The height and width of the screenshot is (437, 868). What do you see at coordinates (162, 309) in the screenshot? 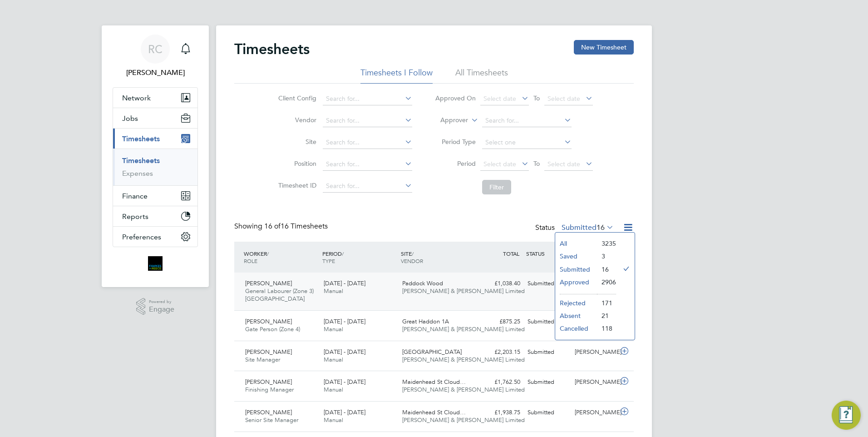
I see `span: Engage` at bounding box center [162, 309].